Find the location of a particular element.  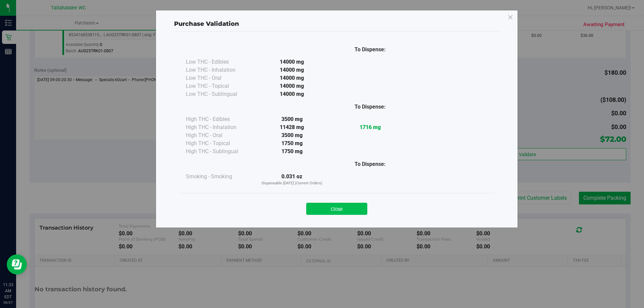

div: High THC - Topical is located at coordinates (220, 144).